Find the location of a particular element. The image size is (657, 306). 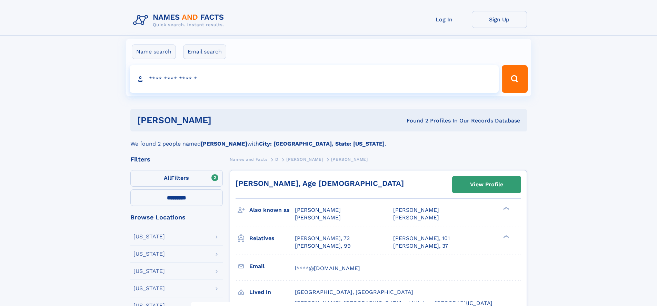

a: Names and Facts is located at coordinates (249, 159).